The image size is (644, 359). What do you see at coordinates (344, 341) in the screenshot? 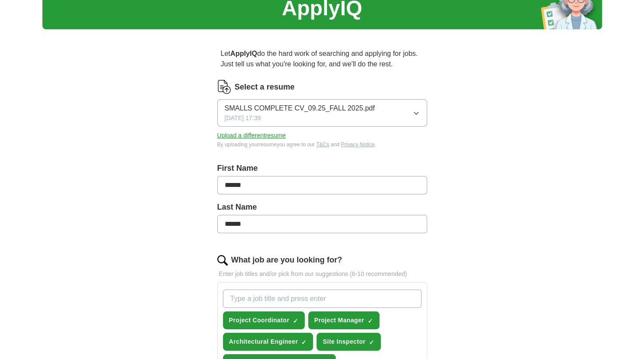
I see `span: Site Inspector` at bounding box center [344, 341].